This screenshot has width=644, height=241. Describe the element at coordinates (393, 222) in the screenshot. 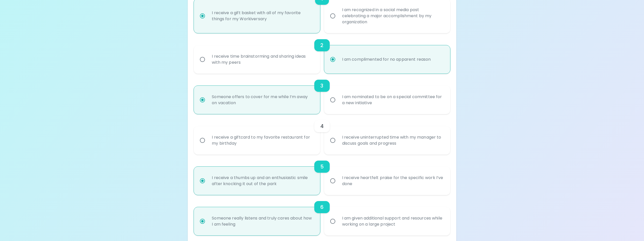

I see `div: I am given additional support and resources while working on a large project` at that location.